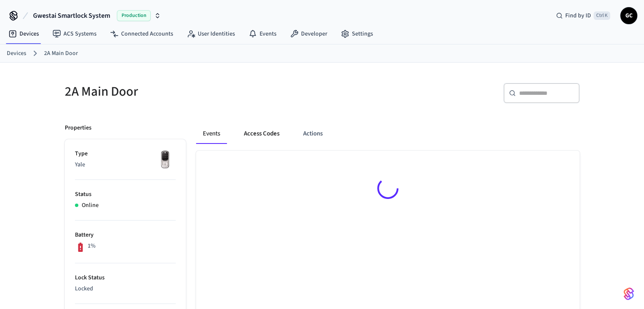 This screenshot has height=309, width=644. What do you see at coordinates (78, 128) in the screenshot?
I see `p: Properties` at bounding box center [78, 128].